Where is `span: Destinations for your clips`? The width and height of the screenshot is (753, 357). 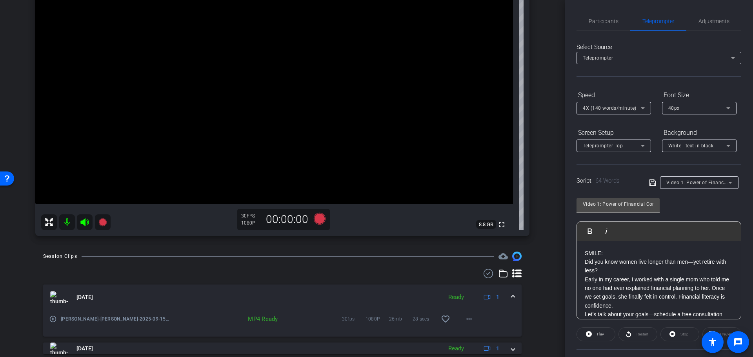
span: Destinations for your clips is located at coordinates (503, 256).